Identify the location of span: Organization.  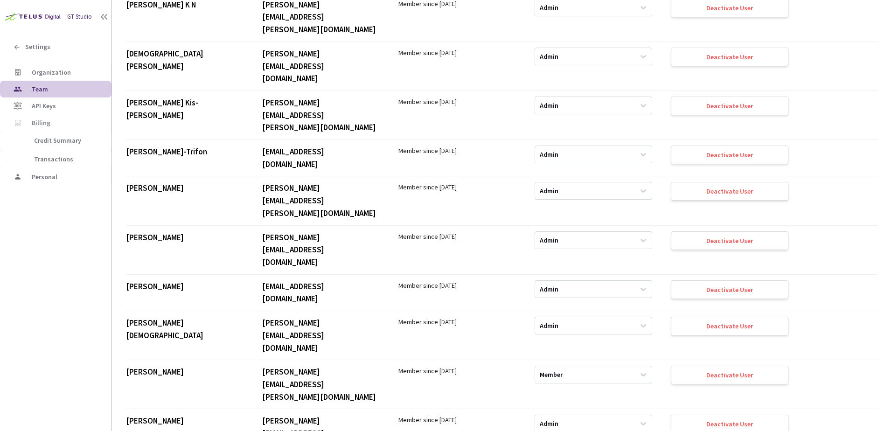
(51, 72).